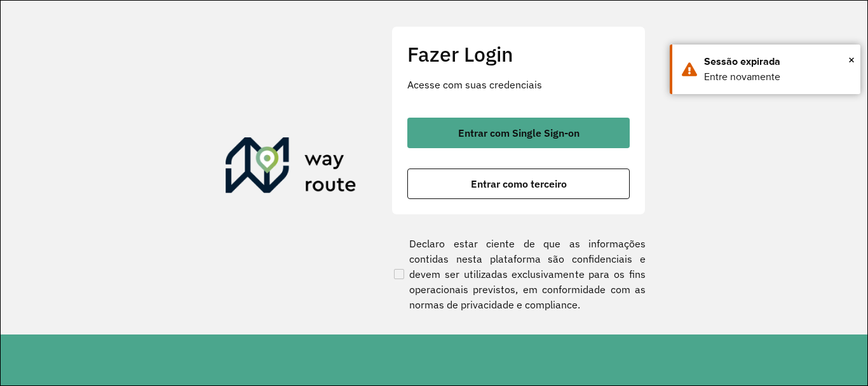 The width and height of the screenshot is (868, 386). Describe the element at coordinates (777, 62) in the screenshot. I see `div: Sessão expirada` at that location.